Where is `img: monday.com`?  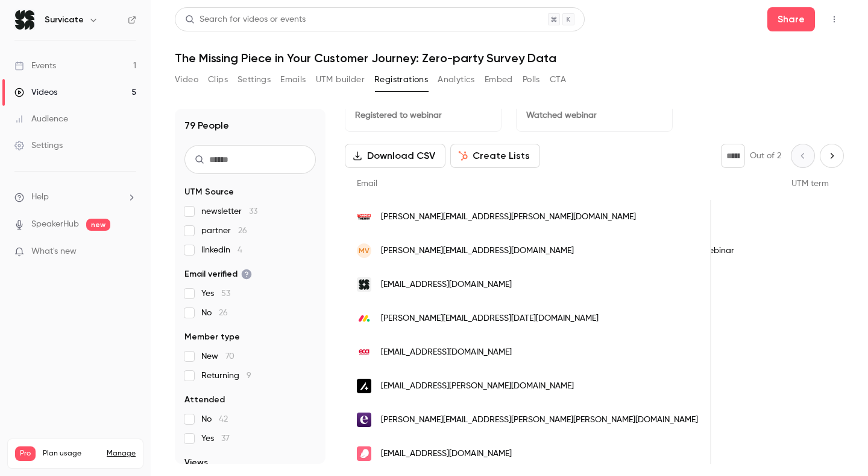
img: monday.com is located at coordinates (364, 318).